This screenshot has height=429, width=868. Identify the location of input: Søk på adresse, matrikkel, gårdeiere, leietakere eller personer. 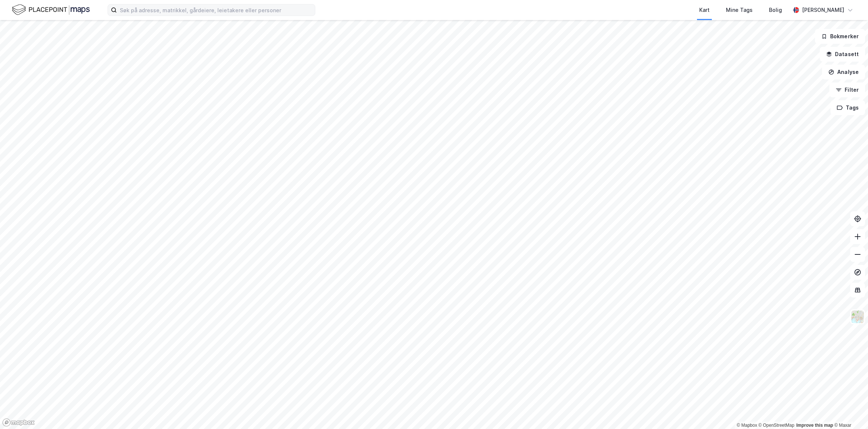
(216, 10).